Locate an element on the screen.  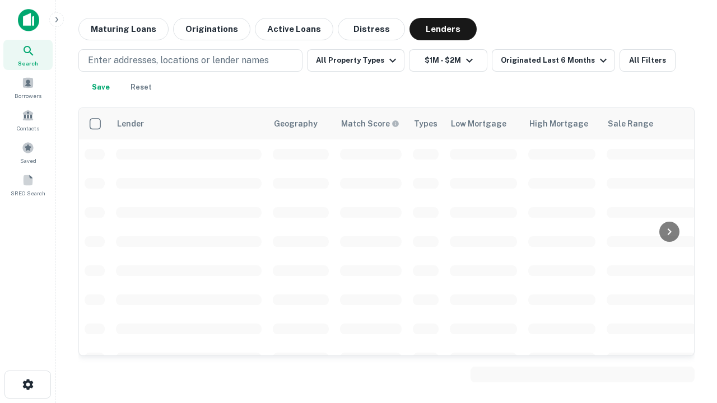
button: All Filters is located at coordinates (647, 60).